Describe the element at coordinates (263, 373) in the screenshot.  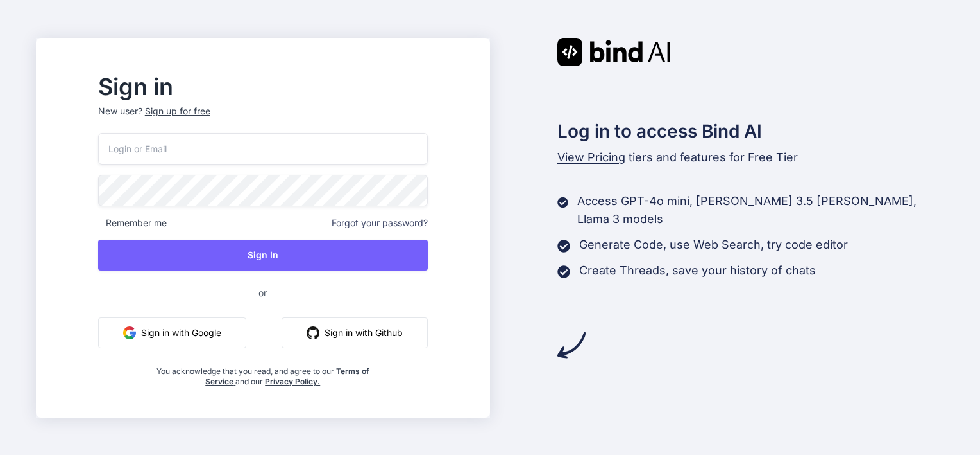
I see `div: You acknowledge that you read, and agree to our and our` at that location.